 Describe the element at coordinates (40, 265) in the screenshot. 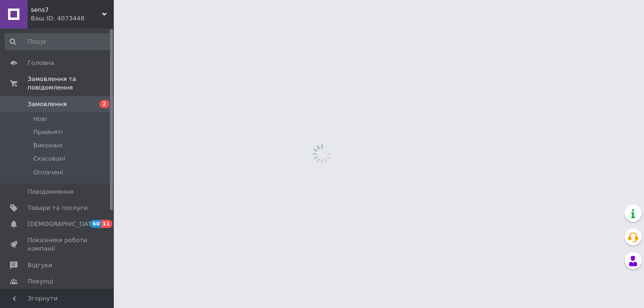

I see `span: Відгуки` at that location.